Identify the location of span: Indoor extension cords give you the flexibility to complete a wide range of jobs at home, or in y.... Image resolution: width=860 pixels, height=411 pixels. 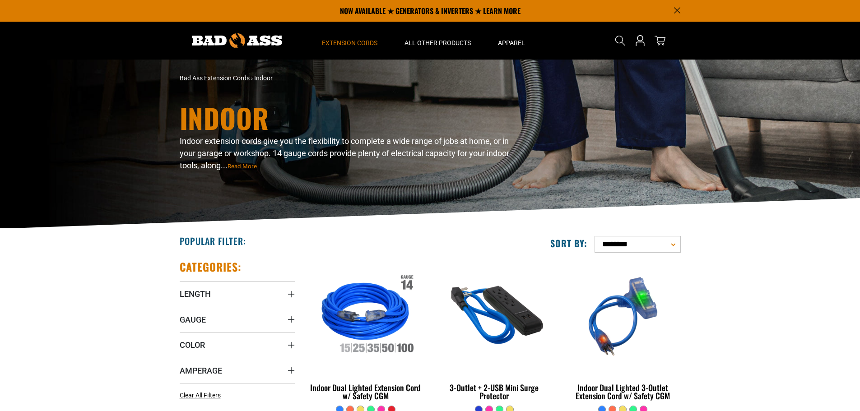
(344, 153).